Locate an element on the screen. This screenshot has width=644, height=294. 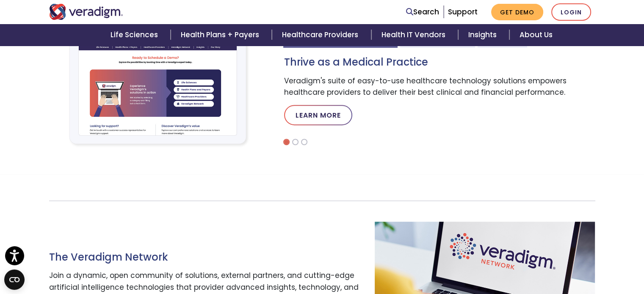
a: Veradigm logo is located at coordinates (86, 12).